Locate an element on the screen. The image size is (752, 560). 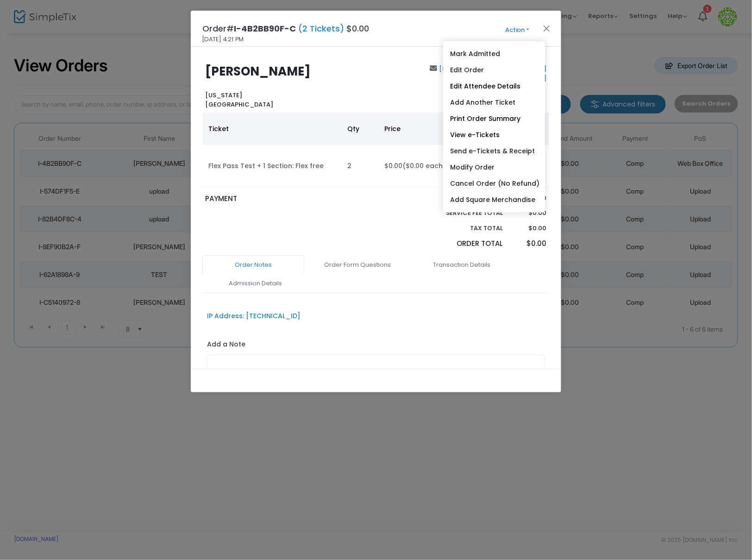
h4: Order# $0.00 is located at coordinates (285, 28).